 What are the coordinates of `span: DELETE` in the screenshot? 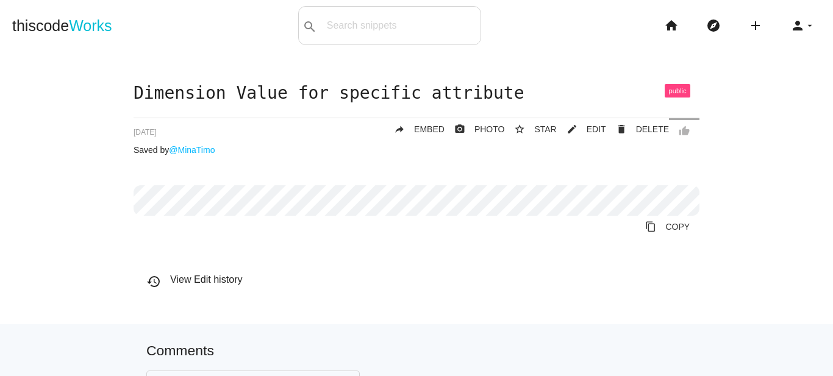 It's located at (652, 129).